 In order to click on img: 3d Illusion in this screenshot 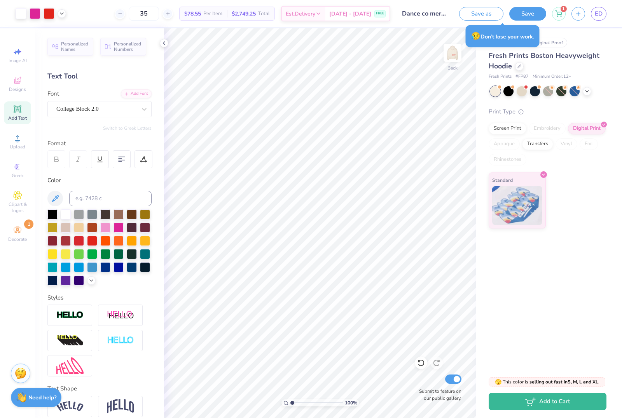, I will do `click(70, 341)`.